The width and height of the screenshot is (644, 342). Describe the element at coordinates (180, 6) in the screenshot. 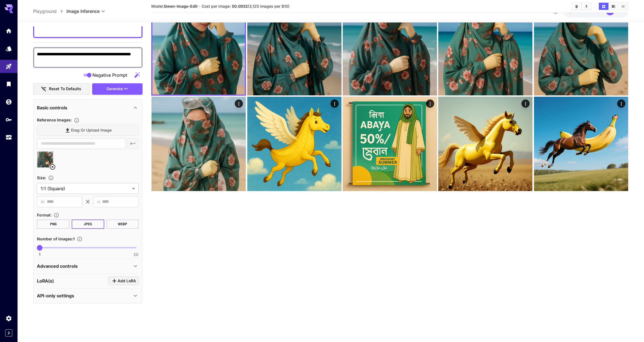

I see `b: Qwen-Image-Edit` at that location.